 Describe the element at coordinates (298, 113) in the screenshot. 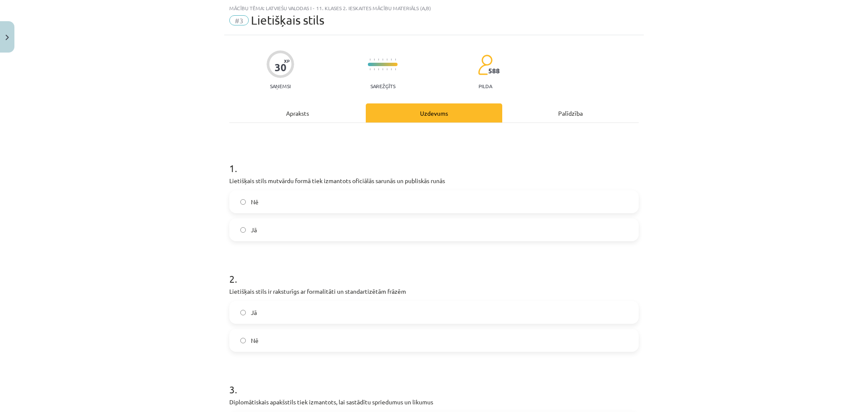

I see `div: Apraksts` at that location.